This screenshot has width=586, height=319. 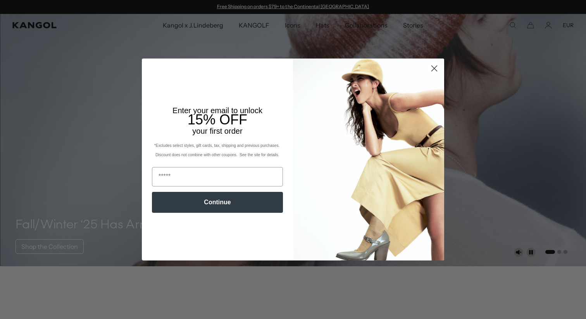 What do you see at coordinates (217, 131) in the screenshot?
I see `span: your first order` at bounding box center [217, 131].